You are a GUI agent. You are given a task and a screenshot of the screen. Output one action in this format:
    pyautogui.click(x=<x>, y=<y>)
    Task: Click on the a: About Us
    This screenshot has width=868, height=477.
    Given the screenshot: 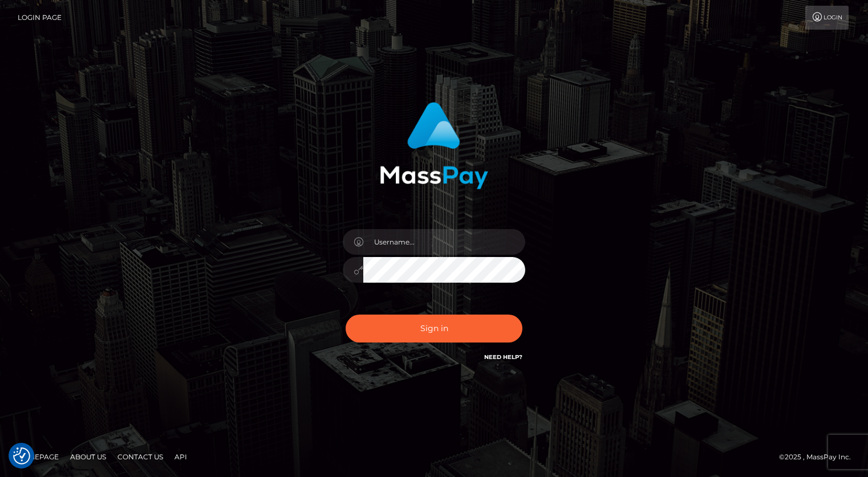 What is the action you would take?
    pyautogui.click(x=87, y=457)
    